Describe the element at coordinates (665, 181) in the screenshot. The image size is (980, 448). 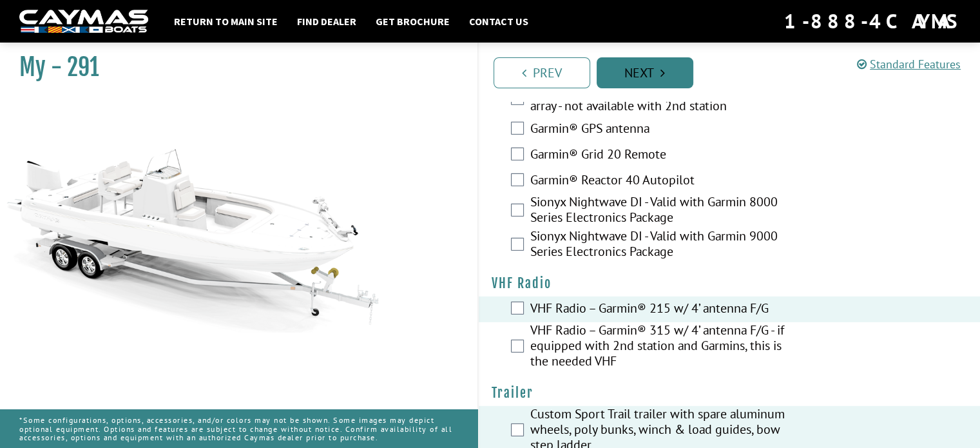
I see `label: Garmin® Reactor 40 Autopilot` at that location.